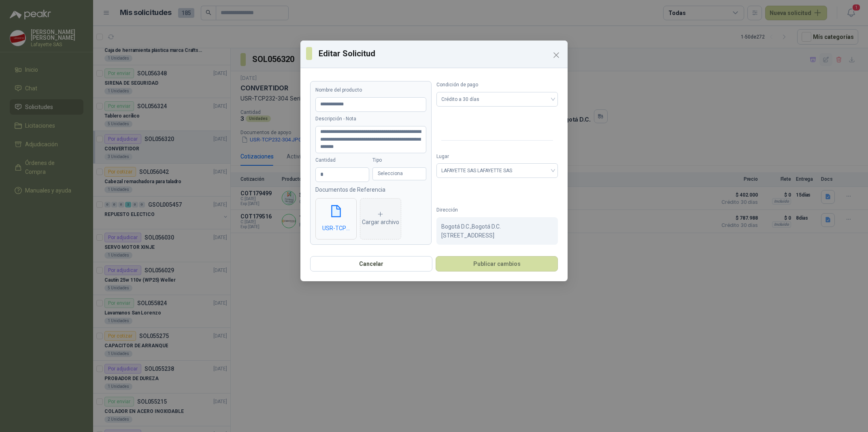 Image resolution: width=868 pixels, height=432 pixels. I want to click on span: Crédito a 30 días, so click(497, 99).